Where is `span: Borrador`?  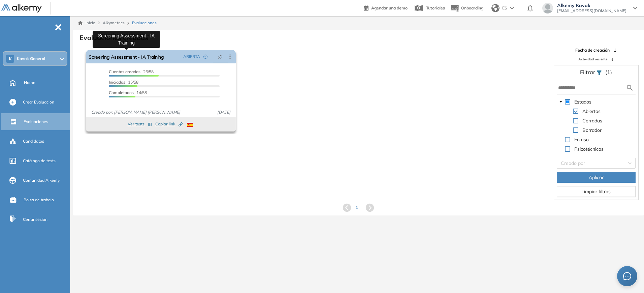
span: Borrador is located at coordinates (591, 130).